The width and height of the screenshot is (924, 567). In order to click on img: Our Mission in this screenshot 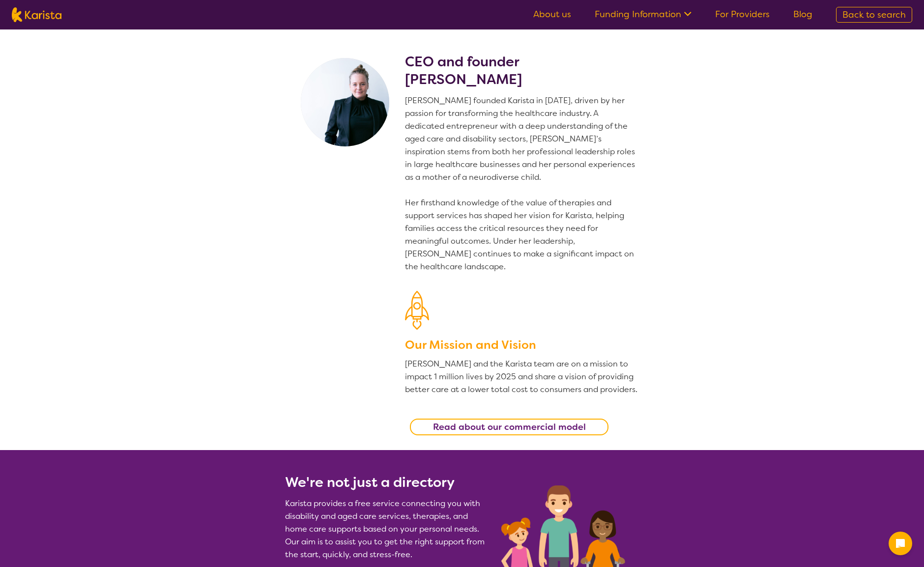, I will do `click(416, 310)`.